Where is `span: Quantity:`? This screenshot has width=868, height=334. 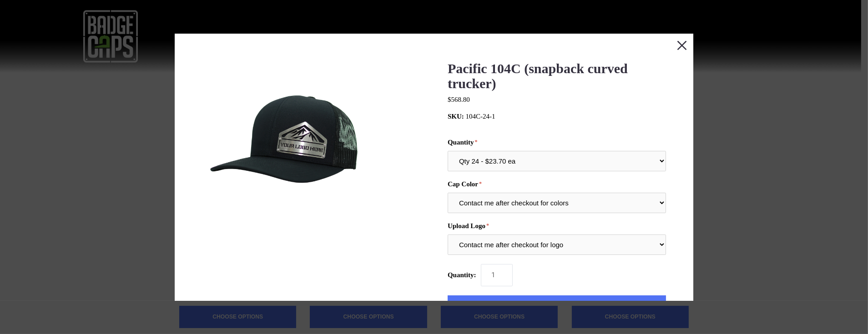
span: Quantity: is located at coordinates (462, 275).